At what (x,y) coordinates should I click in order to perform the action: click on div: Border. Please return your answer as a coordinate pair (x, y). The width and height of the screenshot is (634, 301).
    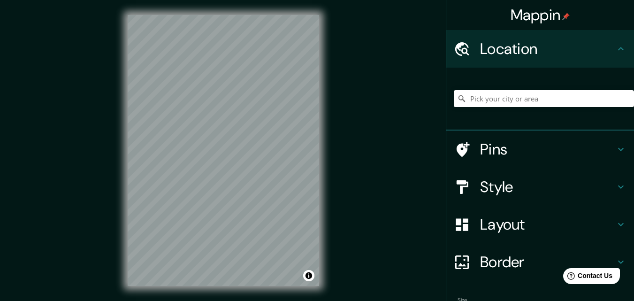
    Looking at the image, I should click on (540, 262).